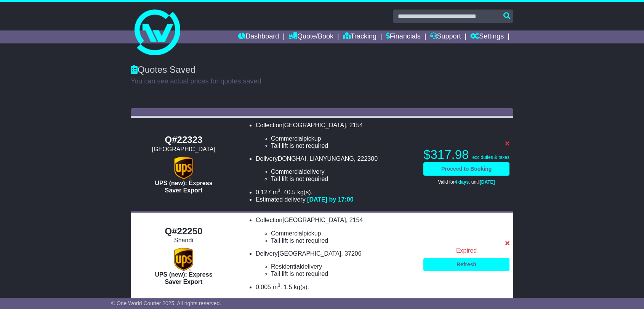 This screenshot has height=309, width=644. What do you see at coordinates (184, 232) in the screenshot?
I see `div: Q#22250` at bounding box center [184, 232].